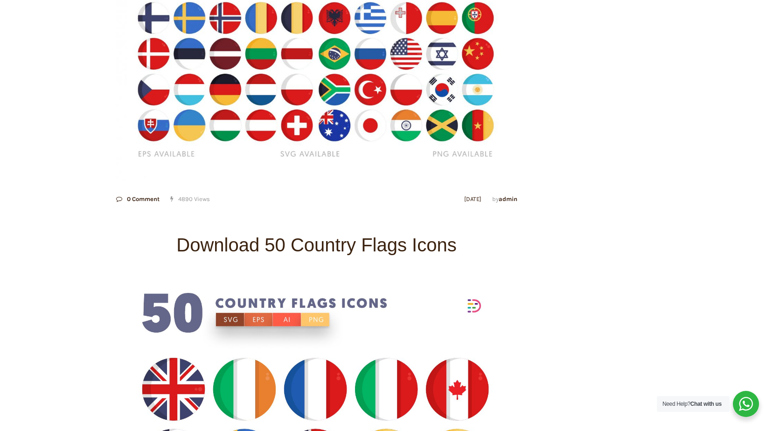 This screenshot has height=431, width=773. What do you see at coordinates (317, 245) in the screenshot?
I see `h2: Download 50 Country Flags Icons` at bounding box center [317, 245].